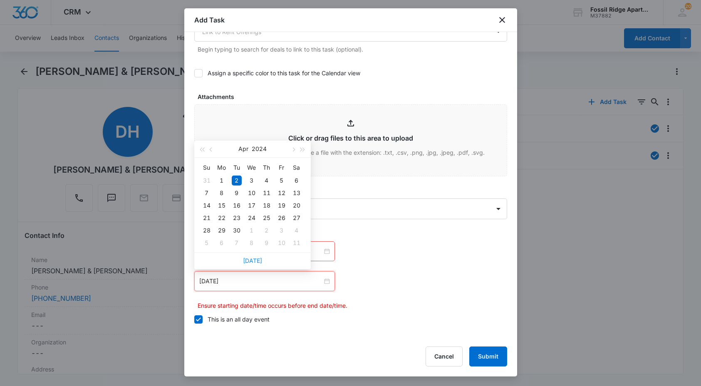 Image resolution: width=701 pixels, height=386 pixels. I want to click on td: 2024-05-02, so click(267, 231).